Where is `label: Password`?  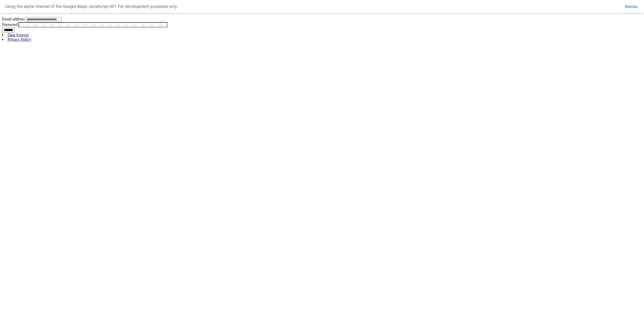 label: Password is located at coordinates (9, 24).